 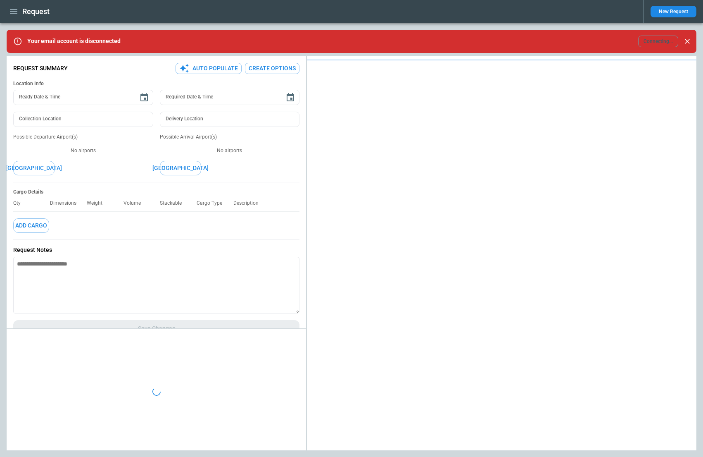 I want to click on p: Request Notes, so click(x=156, y=250).